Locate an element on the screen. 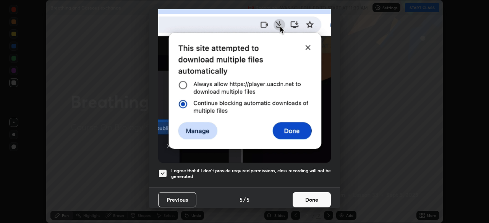 This screenshot has height=223, width=489. h5: I agree that if I don't provide required permissions, class recording will not be generated is located at coordinates (251, 174).